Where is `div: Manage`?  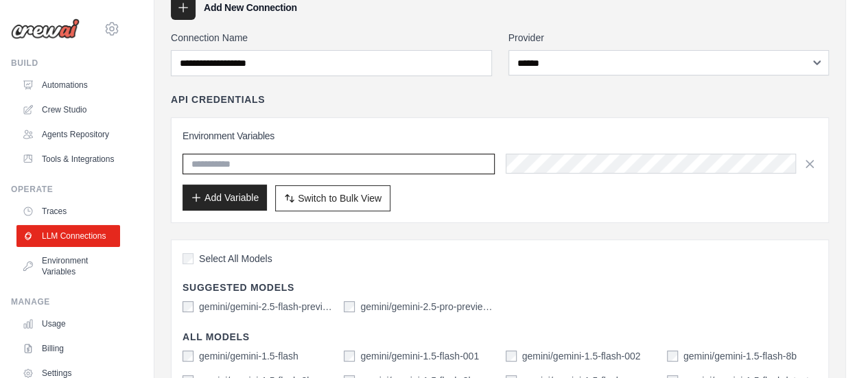 div: Manage is located at coordinates (65, 302).